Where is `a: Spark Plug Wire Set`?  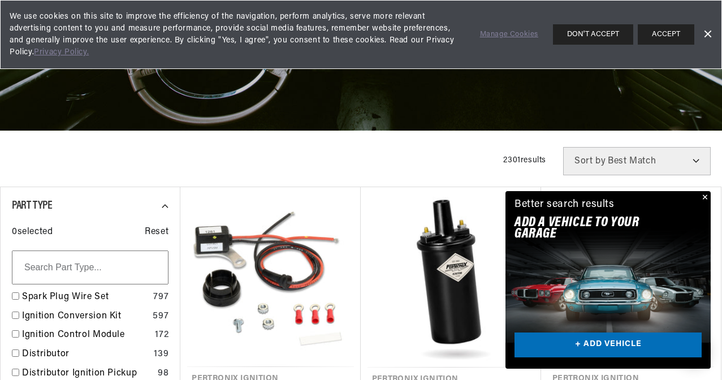
a: Spark Plug Wire Set is located at coordinates (85, 297).